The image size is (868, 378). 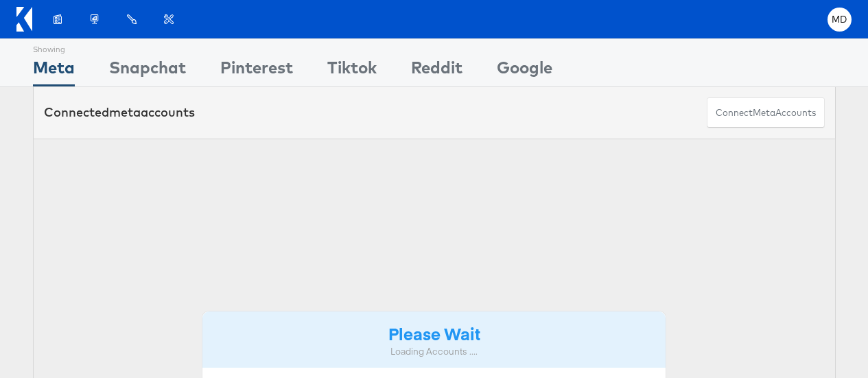 What do you see at coordinates (434, 351) in the screenshot?
I see `div: Loading Accounts ....` at bounding box center [434, 351].